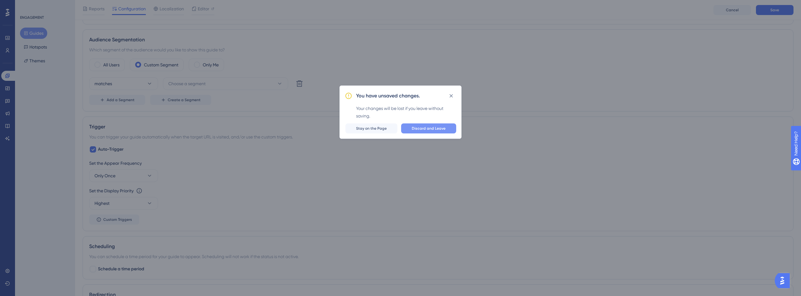 The width and height of the screenshot is (801, 296). What do you see at coordinates (27, 5) in the screenshot?
I see `span: Need Help?` at bounding box center [27, 5].